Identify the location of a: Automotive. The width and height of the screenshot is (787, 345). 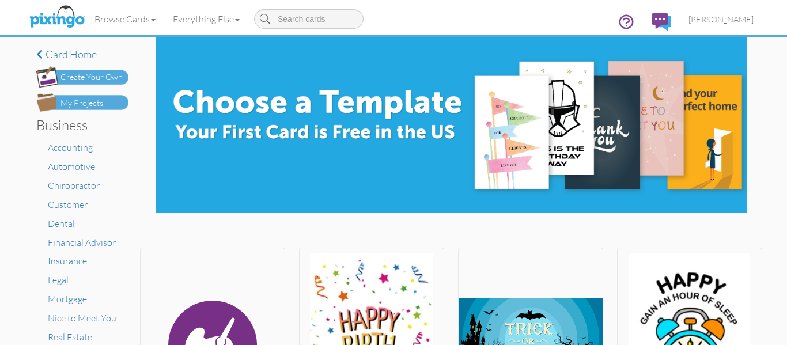
(71, 167).